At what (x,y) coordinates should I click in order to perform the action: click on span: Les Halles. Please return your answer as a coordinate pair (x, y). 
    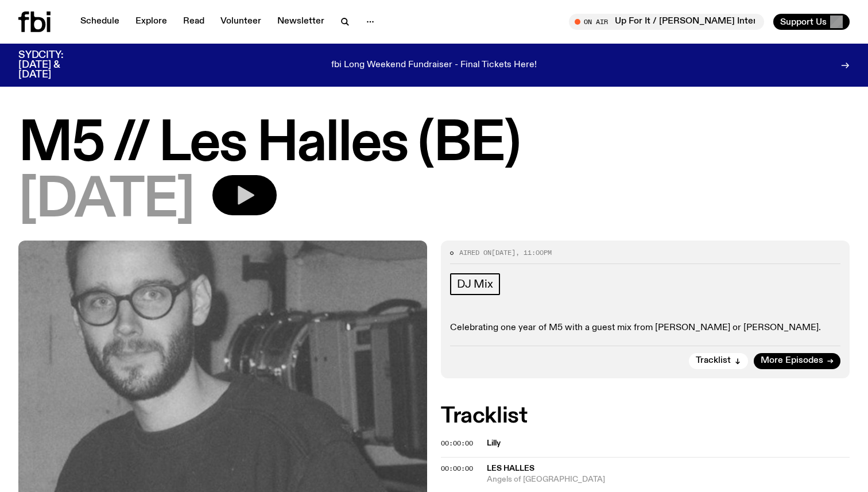
    Looking at the image, I should click on (510, 469).